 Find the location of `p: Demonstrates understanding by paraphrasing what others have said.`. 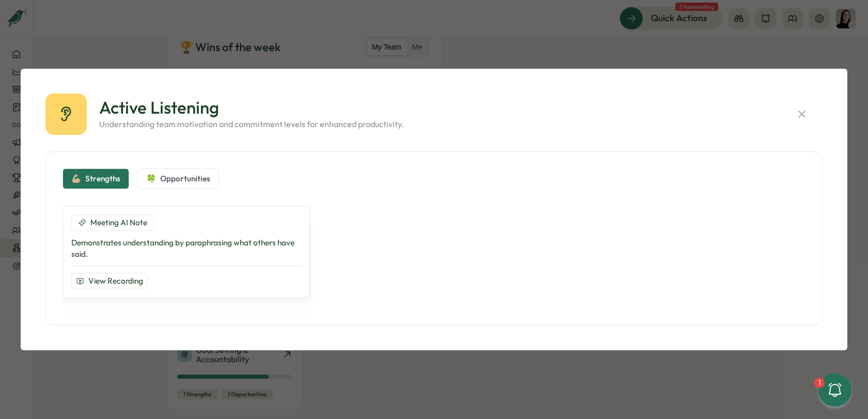

p: Demonstrates understanding by paraphrasing what others have said. is located at coordinates (186, 249).